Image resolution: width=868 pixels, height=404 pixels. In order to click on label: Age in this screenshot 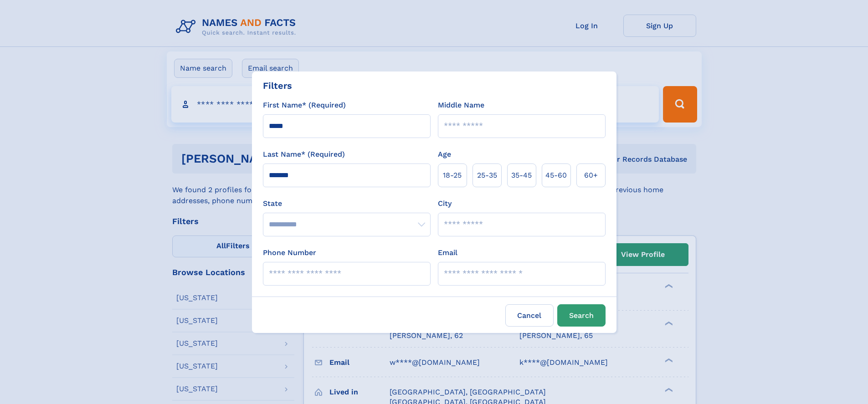, I will do `click(444, 154)`.